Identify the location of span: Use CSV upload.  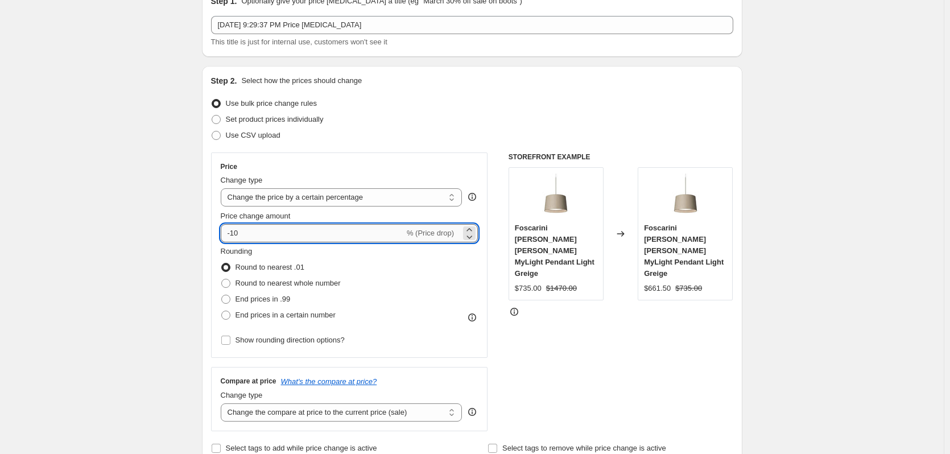
(253, 135).